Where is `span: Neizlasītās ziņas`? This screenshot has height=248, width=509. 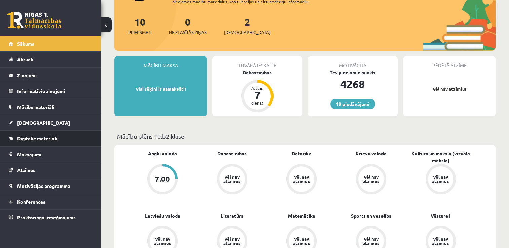
span: Neizlasītās ziņas is located at coordinates (188, 32).